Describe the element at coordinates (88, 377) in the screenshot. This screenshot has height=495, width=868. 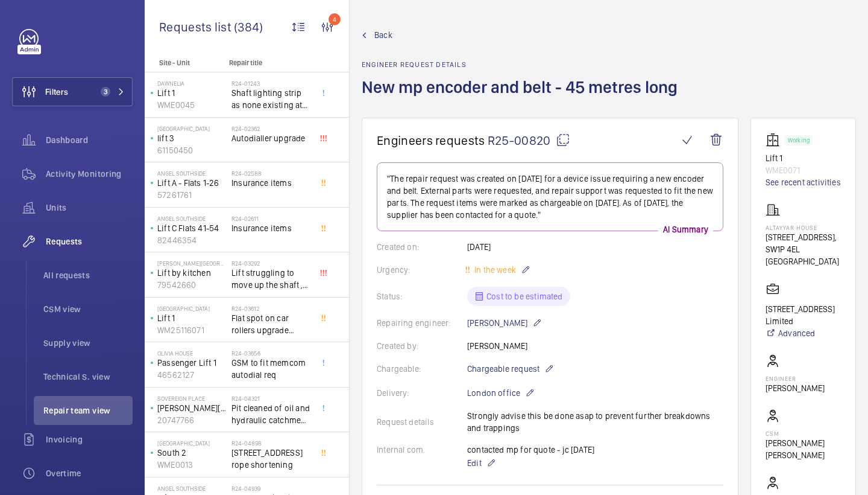
I see `span: Technical S. view` at that location.